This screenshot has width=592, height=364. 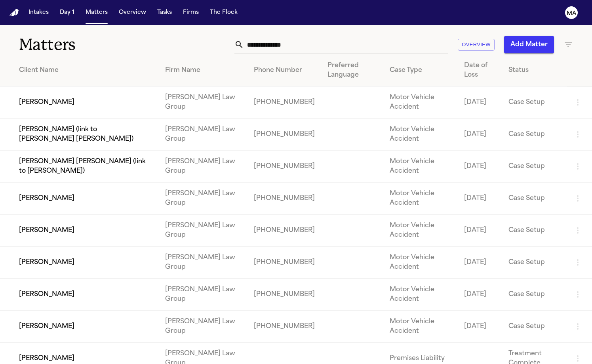 What do you see at coordinates (67, 13) in the screenshot?
I see `a: Day 1` at bounding box center [67, 13].